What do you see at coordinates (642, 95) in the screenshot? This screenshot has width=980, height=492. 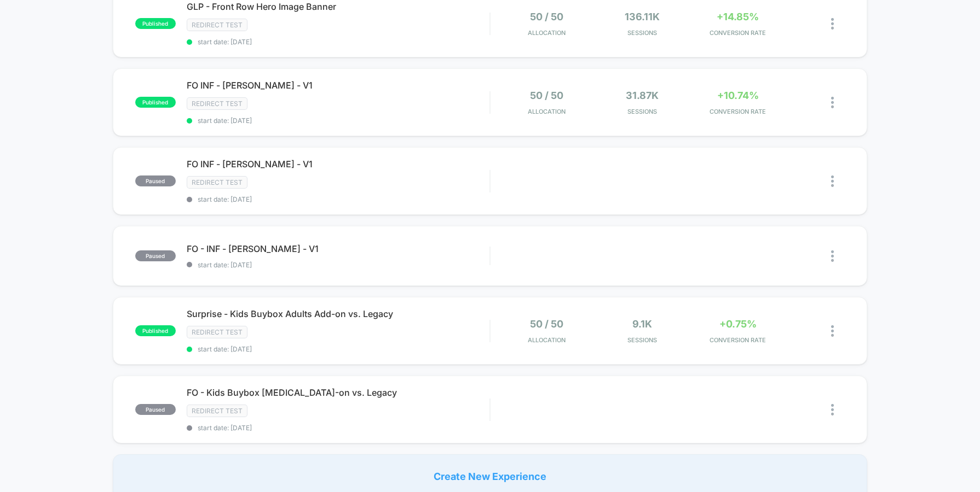 I see `span: 31.87k` at bounding box center [642, 95].